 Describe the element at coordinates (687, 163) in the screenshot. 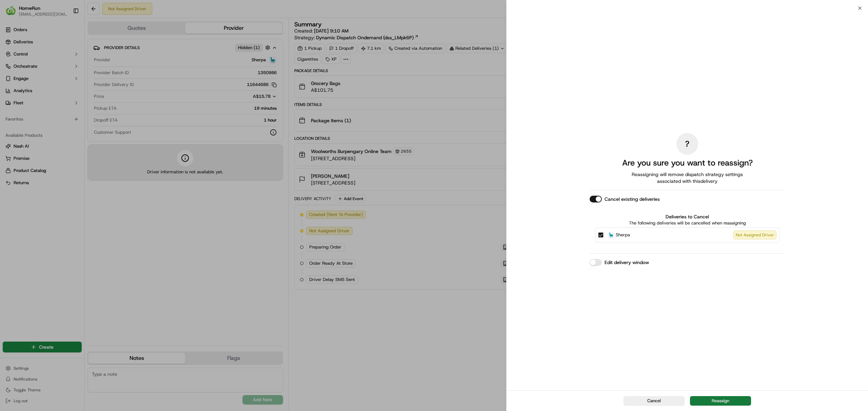

I see `h2: Are you sure you want to reassign?` at that location.